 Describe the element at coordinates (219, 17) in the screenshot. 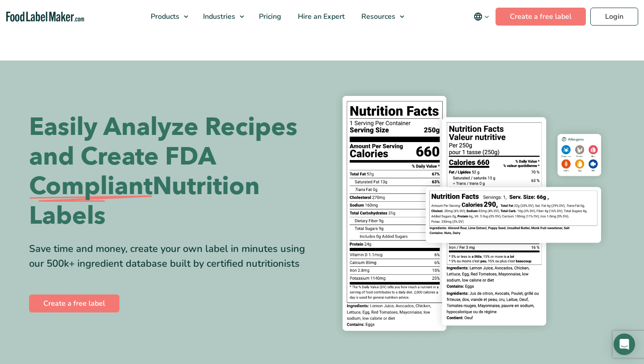

I see `span: Industries` at that location.